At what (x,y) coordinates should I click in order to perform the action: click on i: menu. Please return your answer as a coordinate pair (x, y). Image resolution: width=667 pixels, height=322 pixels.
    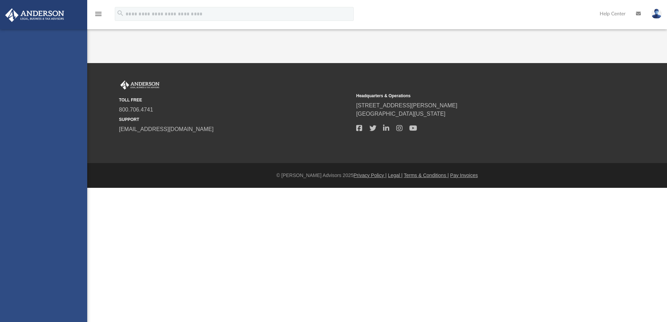
    Looking at the image, I should click on (98, 14).